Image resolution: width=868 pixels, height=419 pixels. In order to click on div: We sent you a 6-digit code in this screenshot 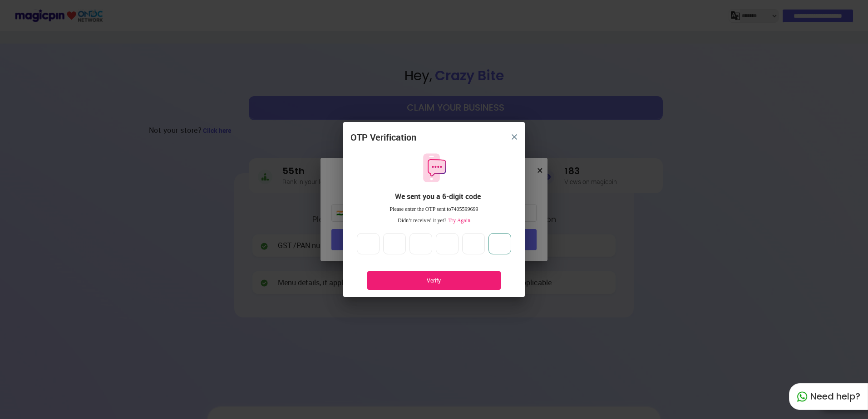, I will do `click(438, 197)`.